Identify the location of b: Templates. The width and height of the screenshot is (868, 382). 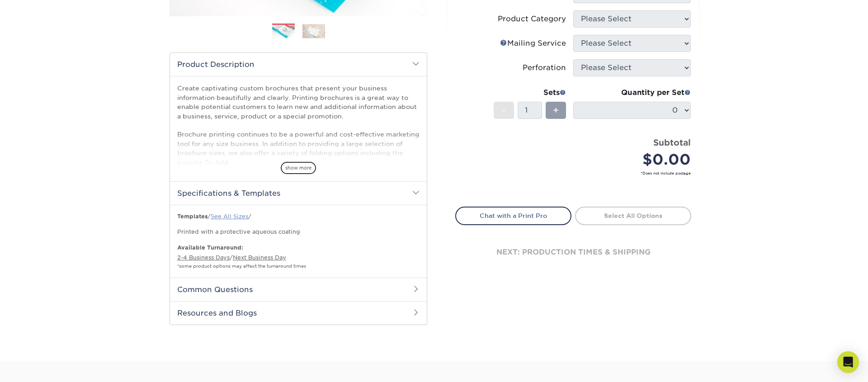
(192, 216).